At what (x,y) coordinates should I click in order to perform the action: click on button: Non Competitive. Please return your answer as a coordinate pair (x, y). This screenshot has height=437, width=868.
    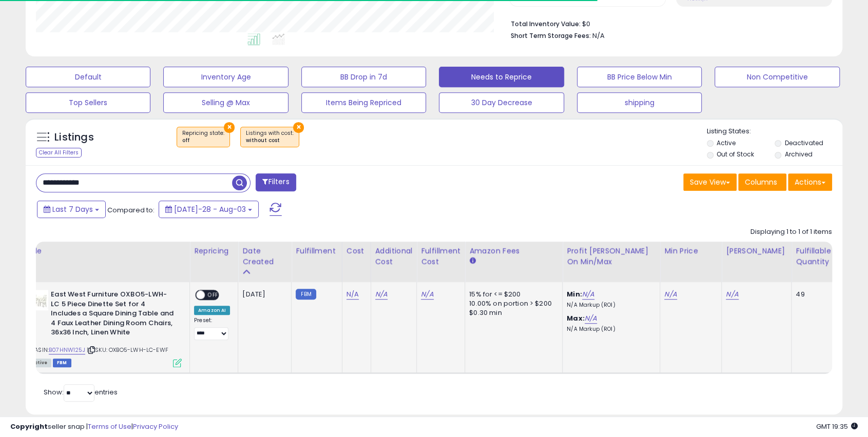
    Looking at the image, I should click on (777, 77).